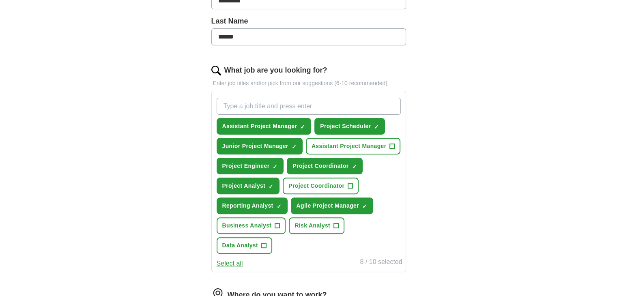 This screenshot has width=617, height=296. What do you see at coordinates (245, 245) in the screenshot?
I see `button: Data Analyst` at bounding box center [245, 245].